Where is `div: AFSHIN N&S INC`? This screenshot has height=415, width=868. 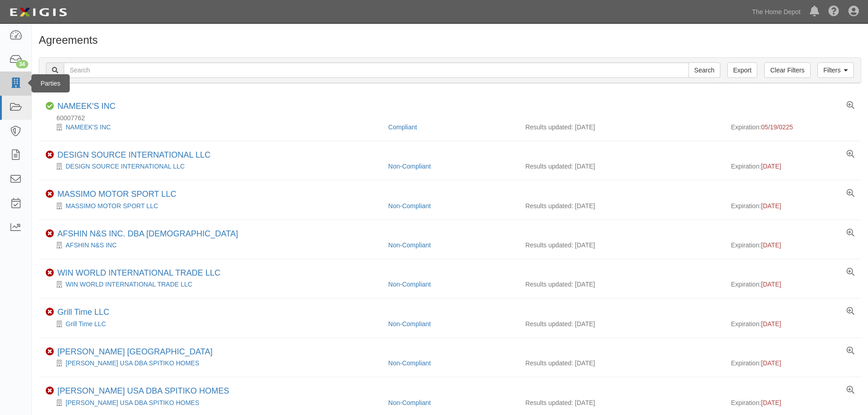 div: AFSHIN N&S INC is located at coordinates (213, 245).